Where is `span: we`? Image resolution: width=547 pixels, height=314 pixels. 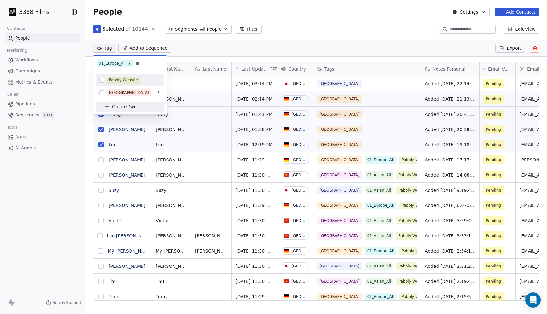
span: we is located at coordinates (133, 107).